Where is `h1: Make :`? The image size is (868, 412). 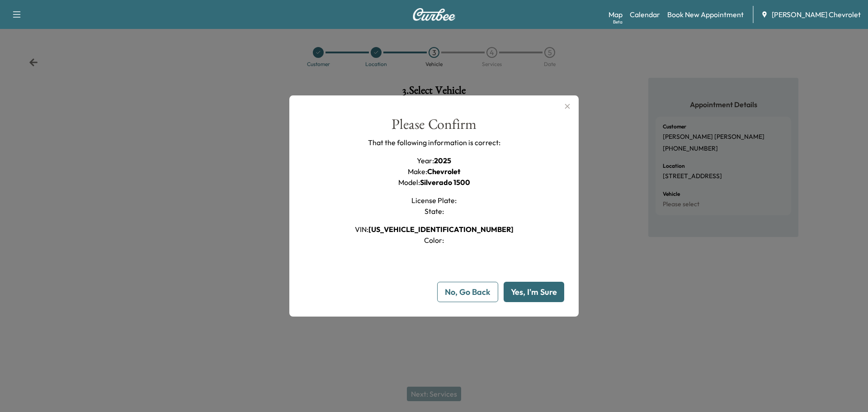
h1: Make : is located at coordinates (434, 171).